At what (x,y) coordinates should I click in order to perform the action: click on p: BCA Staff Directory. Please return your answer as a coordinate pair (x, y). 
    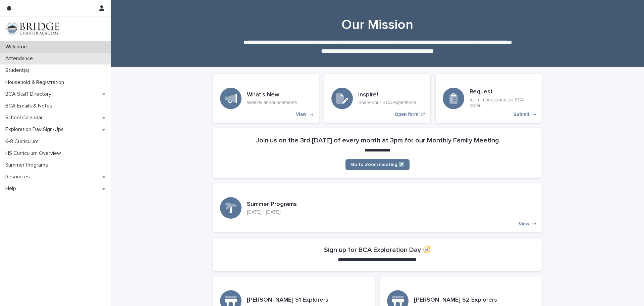
    Looking at the image, I should click on (30, 94).